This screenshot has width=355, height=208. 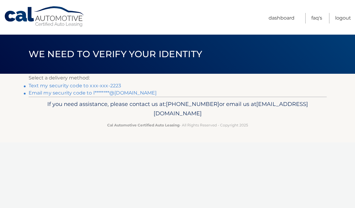 I want to click on p: - All Rights Reserved - Copyright 2025, so click(x=178, y=125).